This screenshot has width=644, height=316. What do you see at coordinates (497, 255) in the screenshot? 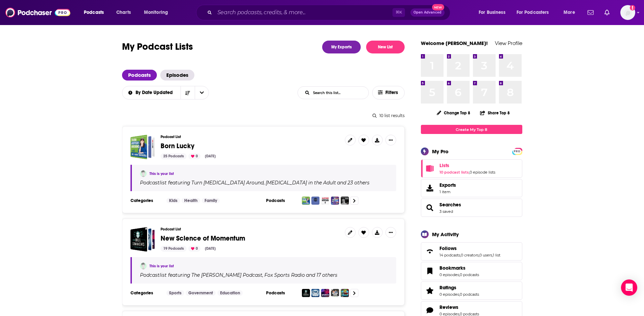
I see `a: 1 list` at bounding box center [497, 255].